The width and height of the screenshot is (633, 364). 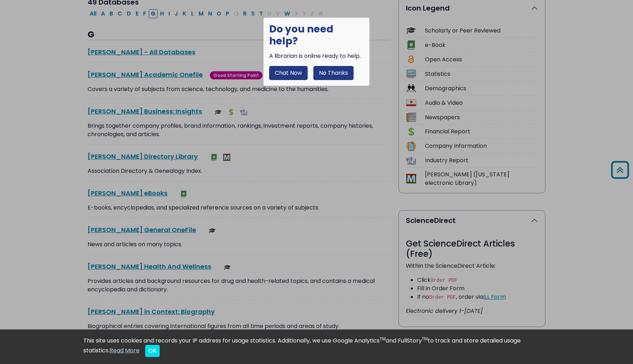 What do you see at coordinates (152, 351) in the screenshot?
I see `button: Close` at bounding box center [152, 351].